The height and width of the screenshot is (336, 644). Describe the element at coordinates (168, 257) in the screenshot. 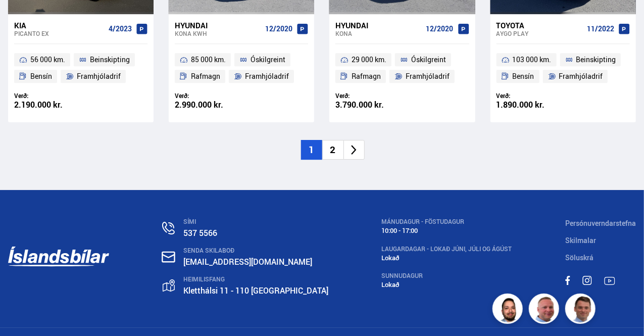

I see `img: nHj8e-n-aHgjukTg.svg` at that location.